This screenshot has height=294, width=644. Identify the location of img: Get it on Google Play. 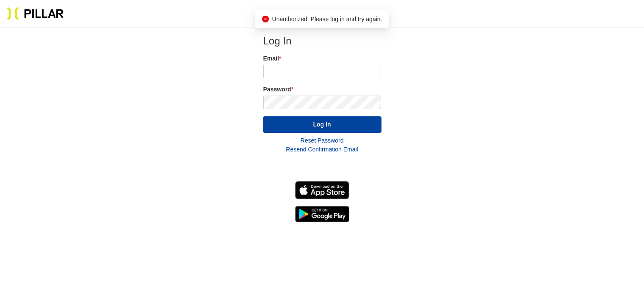
(322, 214).